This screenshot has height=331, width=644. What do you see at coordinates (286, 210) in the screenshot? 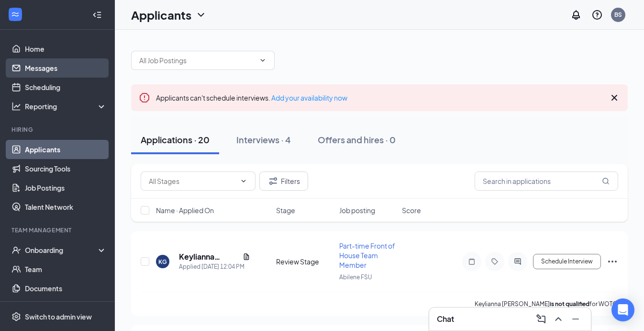
I see `span: Stage` at bounding box center [286, 210].